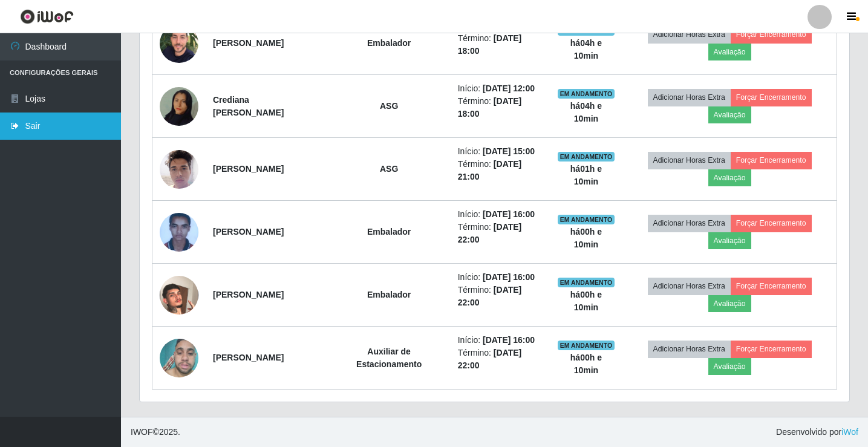  Describe the element at coordinates (179, 169) in the screenshot. I see `img: 1725546046209.jpeg` at that location.